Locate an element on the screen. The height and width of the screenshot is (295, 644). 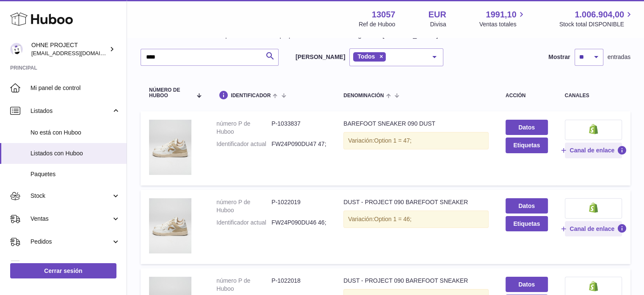
span: Uso is located at coordinates (76, 264).